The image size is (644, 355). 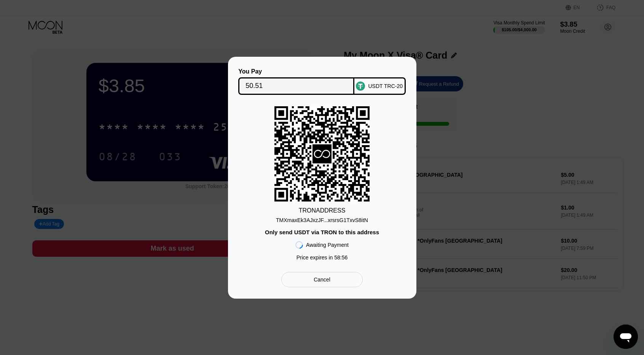 I want to click on div: TRON ADDRESS, so click(x=322, y=211).